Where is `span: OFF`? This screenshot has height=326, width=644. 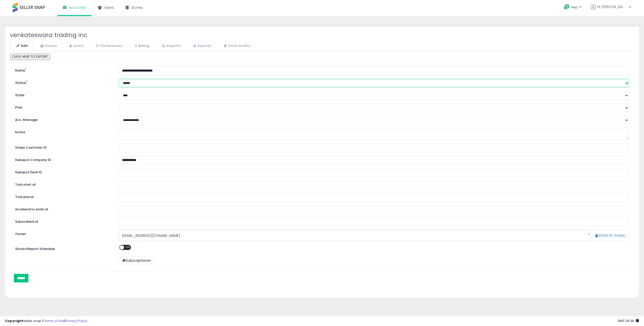
span: OFF is located at coordinates (128, 247).